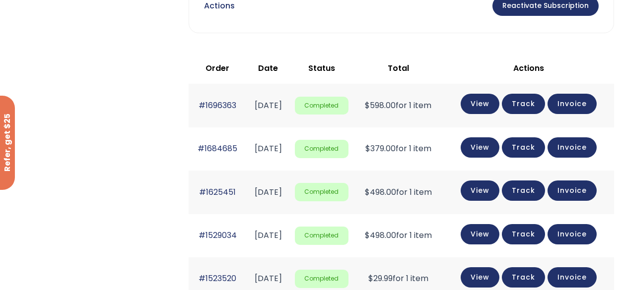 Image resolution: width=620 pixels, height=290 pixels. Describe the element at coordinates (217, 68) in the screenshot. I see `span: Order` at that location.